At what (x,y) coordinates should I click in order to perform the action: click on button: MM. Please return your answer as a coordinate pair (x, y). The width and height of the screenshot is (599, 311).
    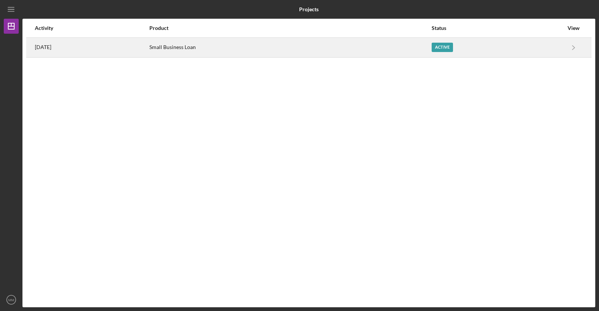
    Looking at the image, I should click on (11, 300).